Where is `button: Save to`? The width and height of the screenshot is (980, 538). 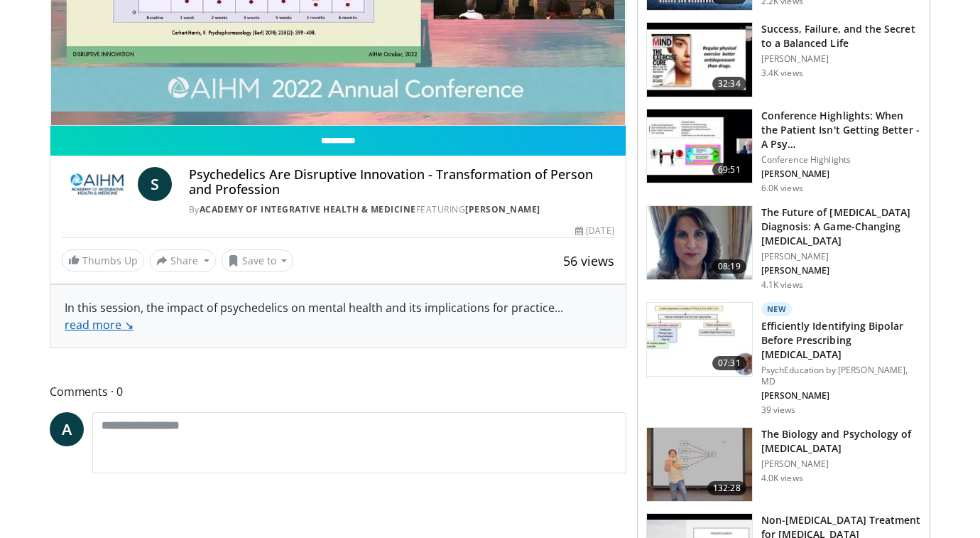 button: Save to is located at coordinates (257, 261).